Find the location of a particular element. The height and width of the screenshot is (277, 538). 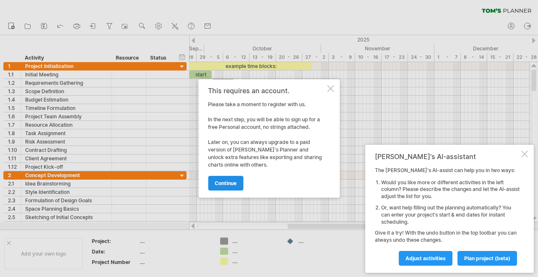

a: Adjust activities is located at coordinates (425, 258).